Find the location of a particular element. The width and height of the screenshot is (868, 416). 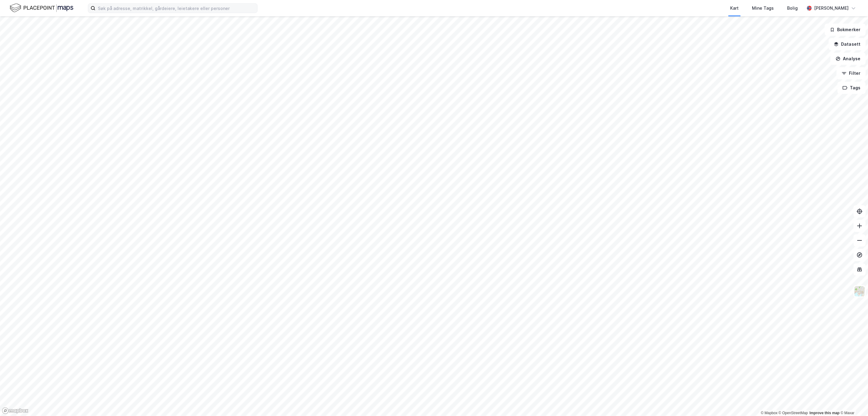

div: Mine Tags is located at coordinates (763, 8).